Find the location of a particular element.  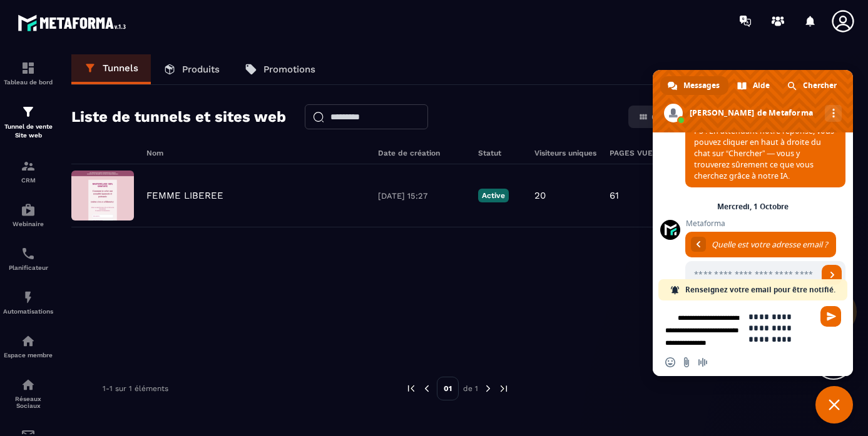

p: FEMME LIBEREE is located at coordinates (185, 196).